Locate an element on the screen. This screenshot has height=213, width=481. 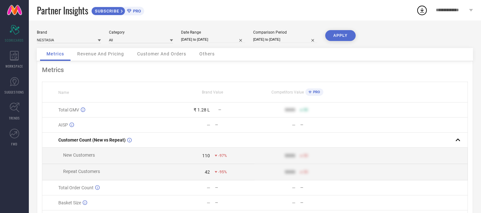
span: New Customers is located at coordinates (79, 155).